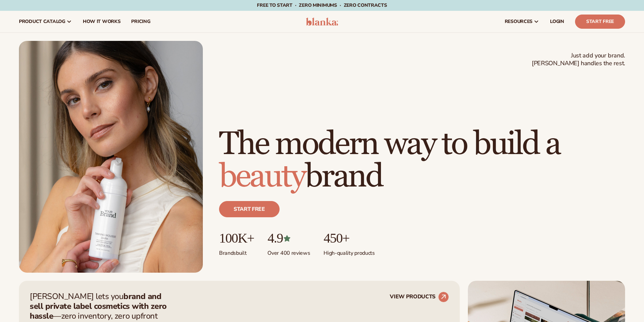 The image size is (644, 322). I want to click on p: Over 400 reviews, so click(289, 251).